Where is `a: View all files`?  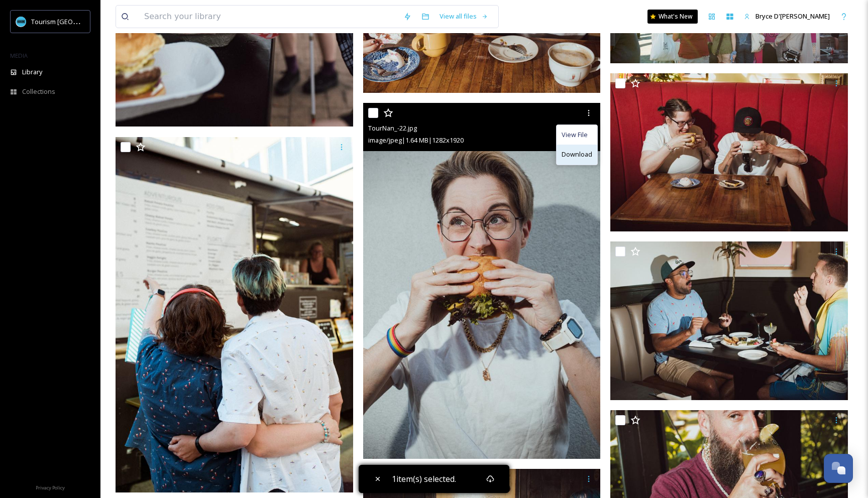 a: View all files is located at coordinates (464, 16).